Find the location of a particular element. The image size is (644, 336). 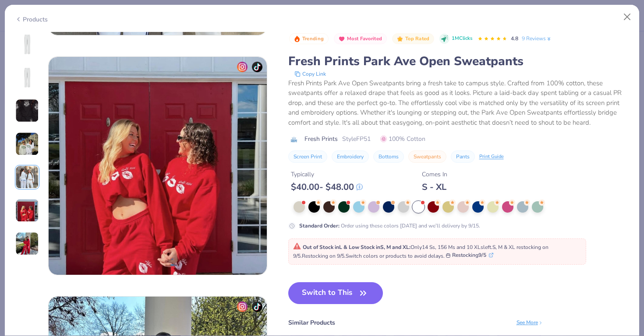

div: Similar Products is located at coordinates (311, 323).